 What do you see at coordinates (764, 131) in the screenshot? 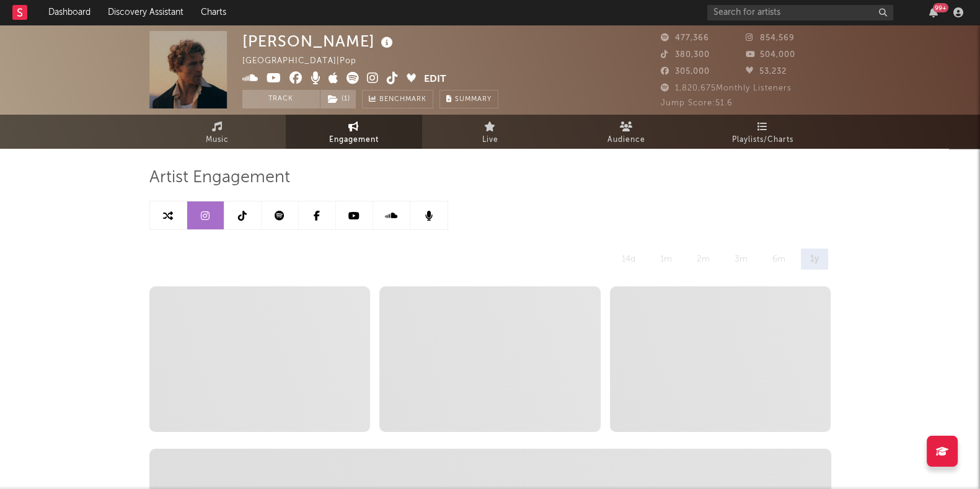
I see `a: Playlists/Charts` at bounding box center [764, 131].